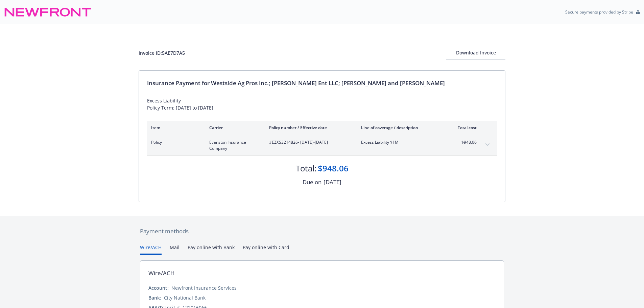  Describe the element at coordinates (475, 52) in the screenshot. I see `div: Download Invoice` at that location.